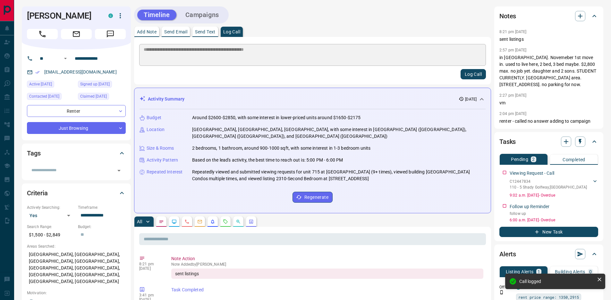 Image resolution: width=611 pixels, height=300 pixels. Describe the element at coordinates (549, 103) in the screenshot. I see `p: vm` at that location.